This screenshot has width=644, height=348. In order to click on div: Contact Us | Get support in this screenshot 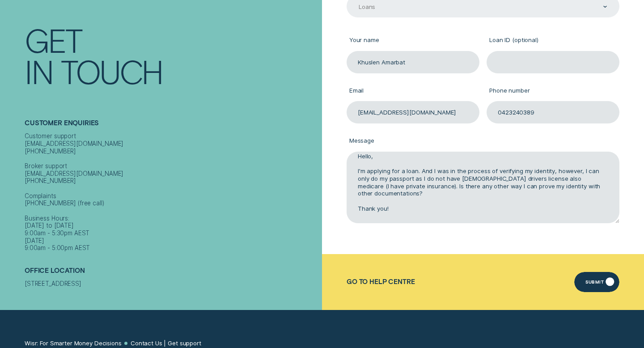, I will do `click(166, 343)`.